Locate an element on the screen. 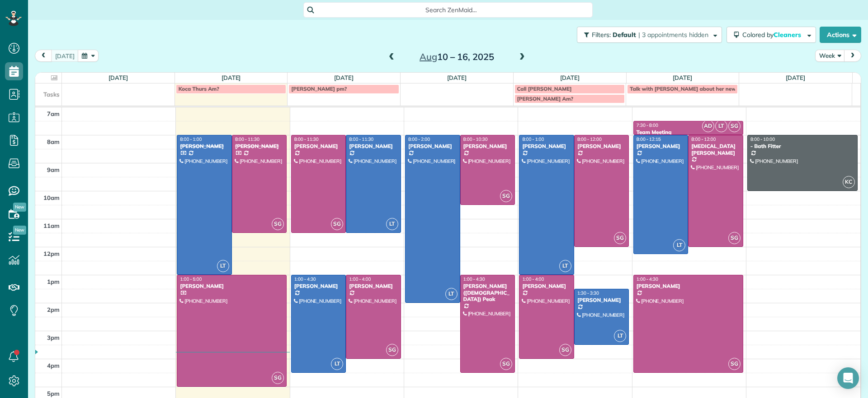 The height and width of the screenshot is (398, 868). span: 4pm is located at coordinates (54, 366).